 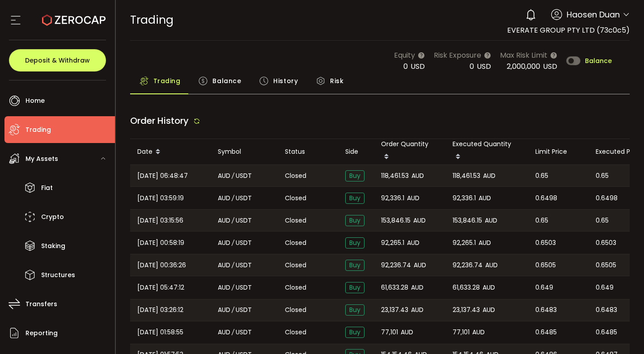 What do you see at coordinates (523, 66) in the screenshot?
I see `span: 2,000,000` at bounding box center [523, 66].